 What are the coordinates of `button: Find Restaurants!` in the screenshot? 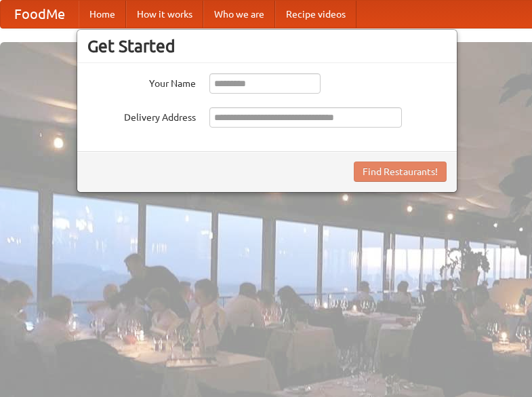 It's located at (400, 172).